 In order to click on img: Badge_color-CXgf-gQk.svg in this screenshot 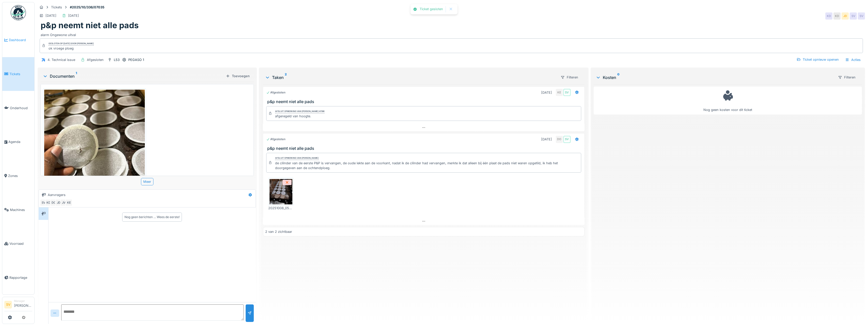, I will do `click(18, 13)`.